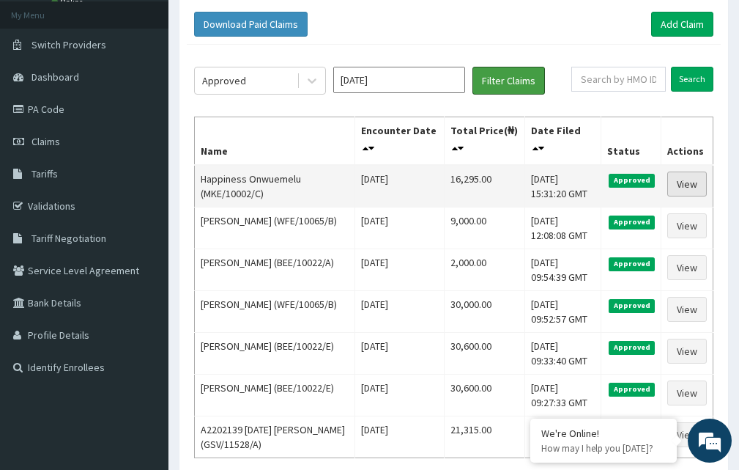  What do you see at coordinates (485, 270) in the screenshot?
I see `td: 2,000.00` at bounding box center [485, 270].